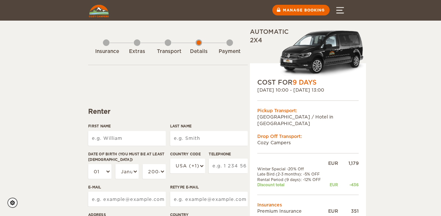  I want to click on div: Pickup Transport:, so click(308, 110).